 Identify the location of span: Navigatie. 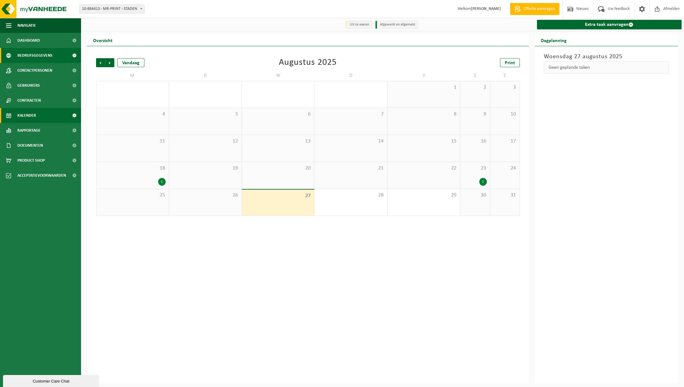
(27, 26).